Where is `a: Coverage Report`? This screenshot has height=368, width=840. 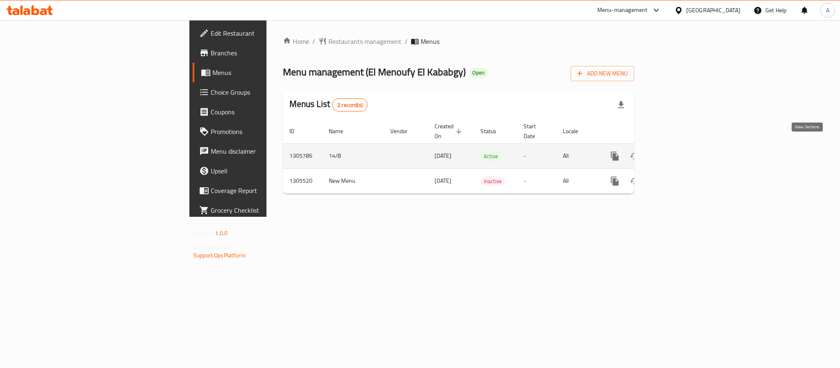 a: Coverage Report is located at coordinates (261, 191).